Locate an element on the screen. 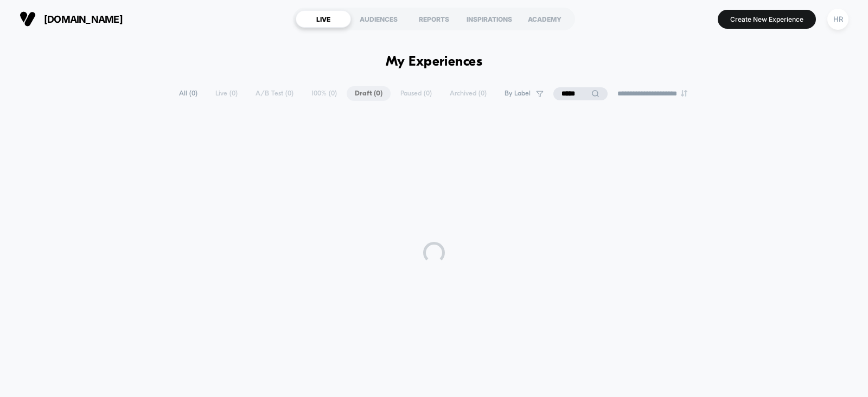  span: By Label is located at coordinates (518, 94).